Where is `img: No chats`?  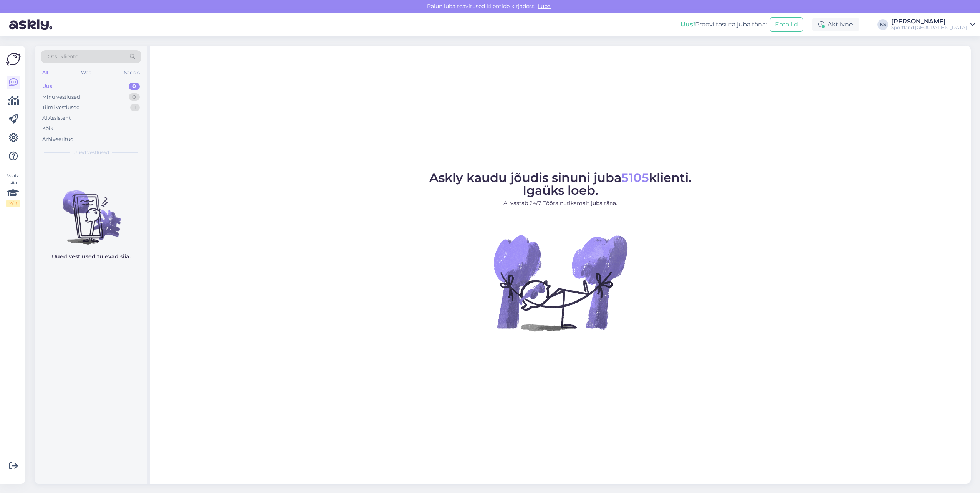
img: No chats is located at coordinates (91, 211).